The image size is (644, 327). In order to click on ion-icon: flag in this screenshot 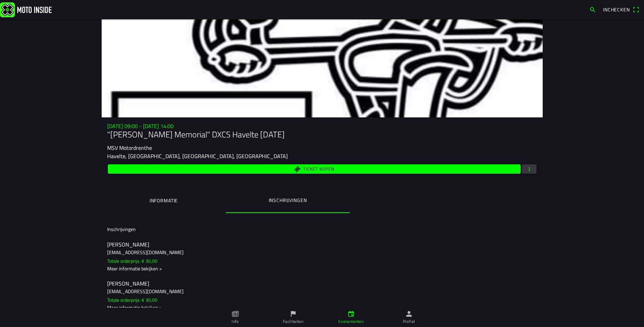, I will do `click(293, 314)`.